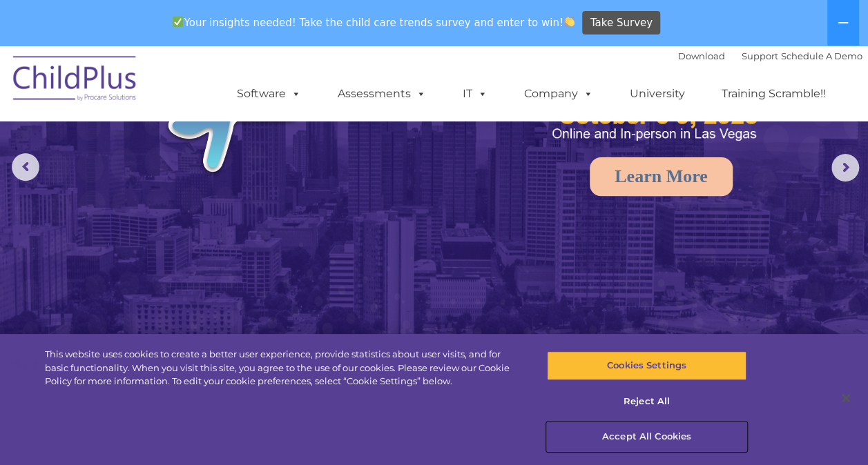 The height and width of the screenshot is (465, 868). Describe the element at coordinates (382, 94) in the screenshot. I see `a: Assessments` at that location.